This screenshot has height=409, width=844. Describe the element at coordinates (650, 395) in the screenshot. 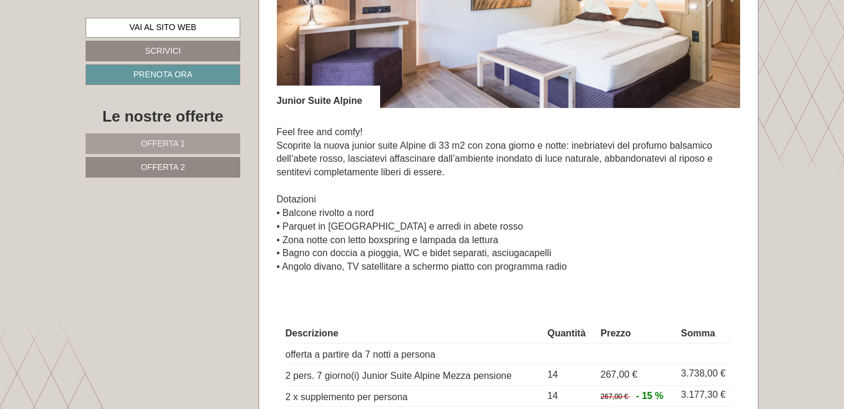

I see `span: - 15 %` at that location.